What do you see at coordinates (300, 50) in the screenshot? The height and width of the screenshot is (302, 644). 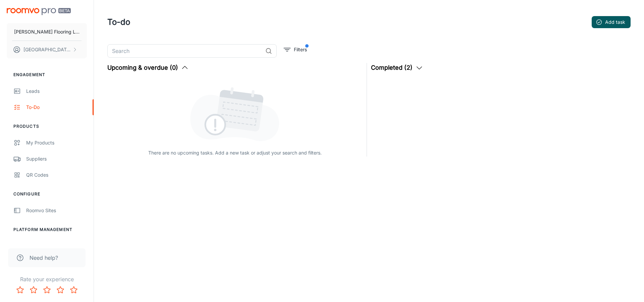 I see `p: Filters` at bounding box center [300, 50].